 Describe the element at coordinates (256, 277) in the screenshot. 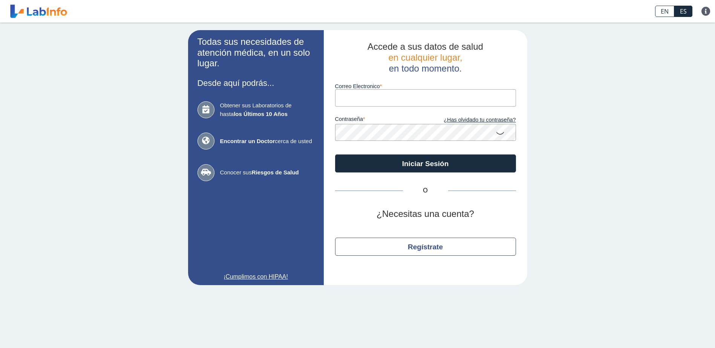

I see `a: ¡Cumplimos con HIPAA!` at that location.